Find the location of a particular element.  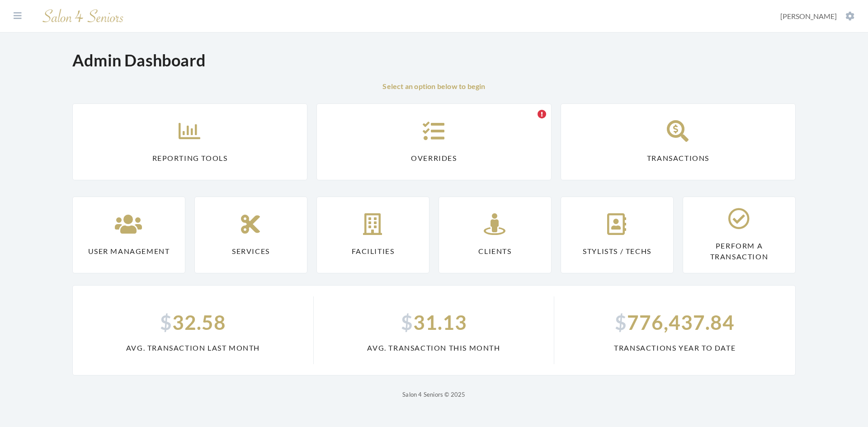

a: Services is located at coordinates (251, 235).